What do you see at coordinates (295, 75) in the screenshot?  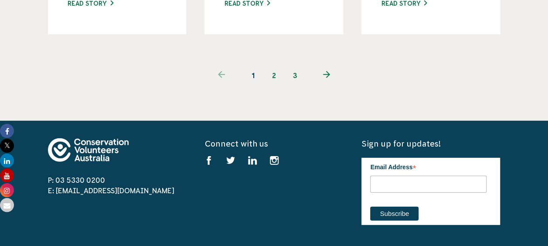 I see `a: 3` at bounding box center [295, 75].